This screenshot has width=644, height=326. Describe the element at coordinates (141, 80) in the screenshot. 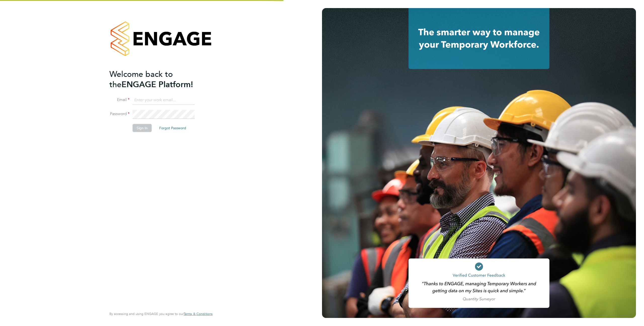

I see `span: Welcome back to the` at that location.